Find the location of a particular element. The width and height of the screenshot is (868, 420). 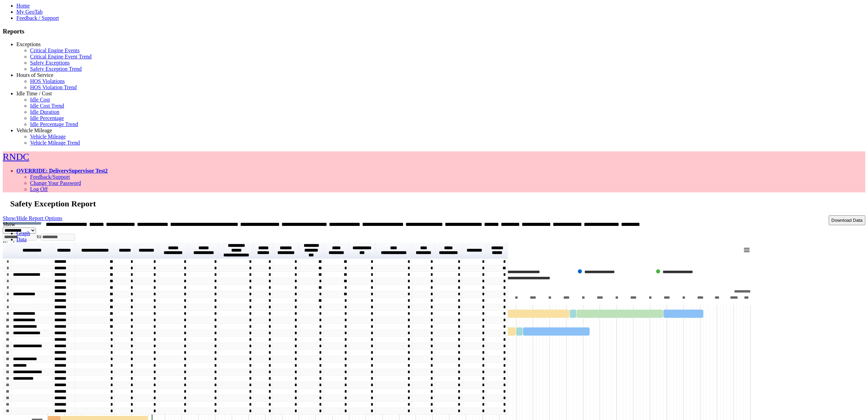

a: Home is located at coordinates (23, 5).